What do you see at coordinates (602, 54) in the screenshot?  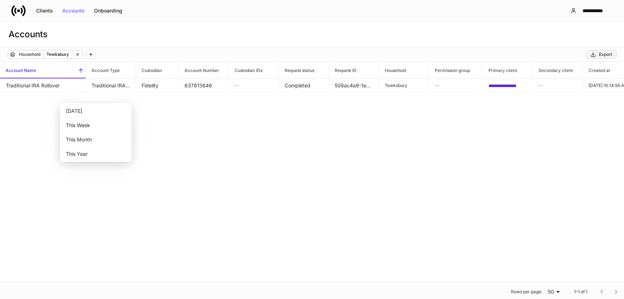 I see `div: Export` at bounding box center [602, 54].